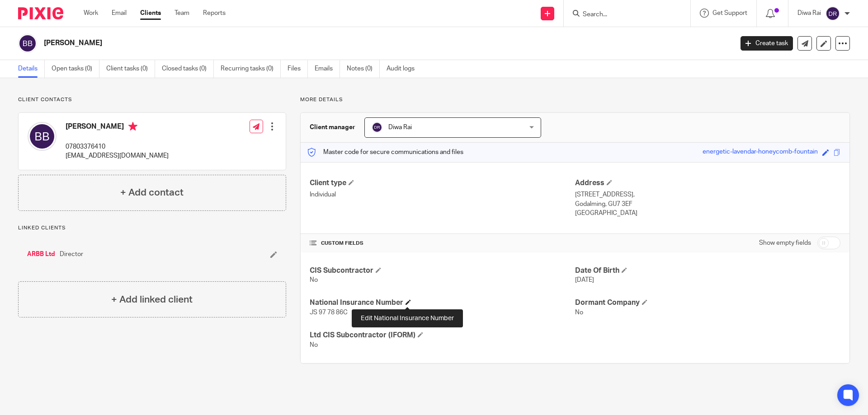  I want to click on a: Notes (0), so click(363, 69).